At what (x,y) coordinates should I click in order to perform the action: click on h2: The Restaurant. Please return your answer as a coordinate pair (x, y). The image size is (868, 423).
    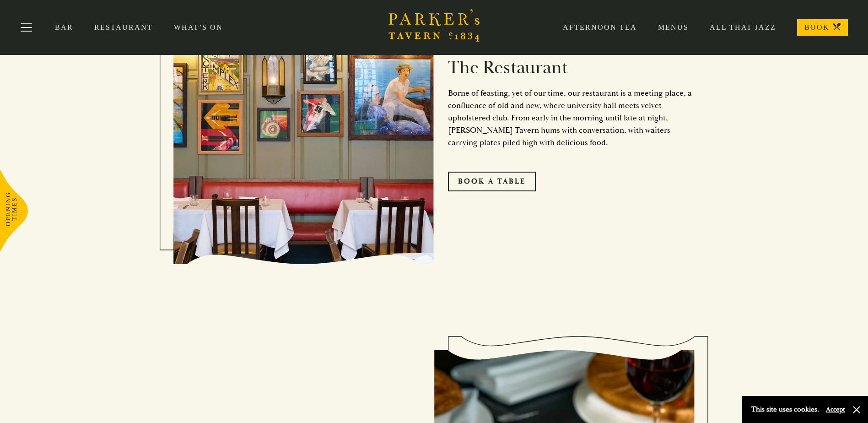
    Looking at the image, I should click on (572, 67).